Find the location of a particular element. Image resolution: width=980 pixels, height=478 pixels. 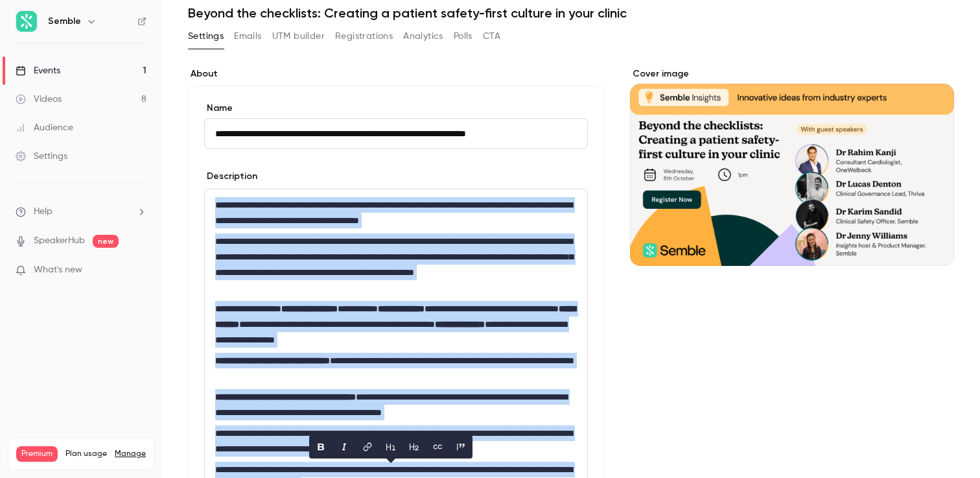

span: Plan usage is located at coordinates (86, 454).